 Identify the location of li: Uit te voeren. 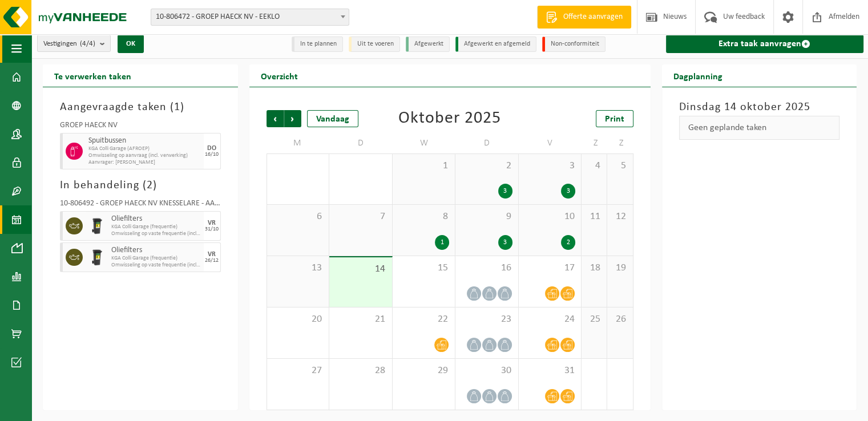
(375, 44).